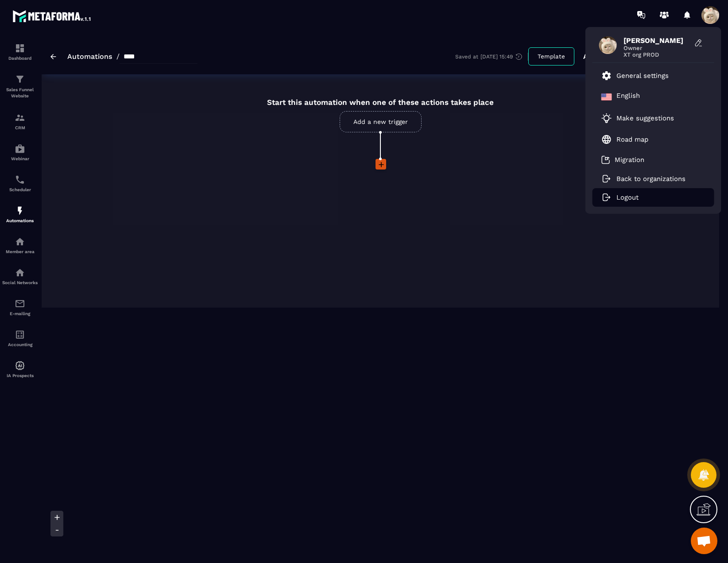 Image resolution: width=728 pixels, height=563 pixels. Describe the element at coordinates (20, 376) in the screenshot. I see `p: IA Prospects` at that location.